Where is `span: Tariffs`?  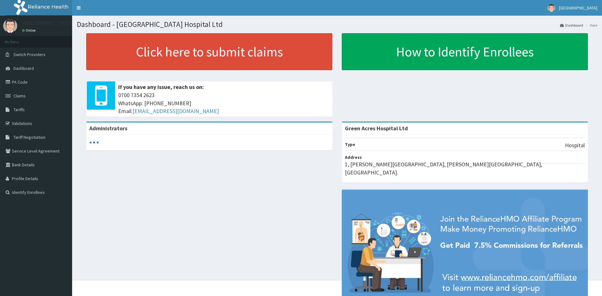 span: Tariffs is located at coordinates (19, 110).